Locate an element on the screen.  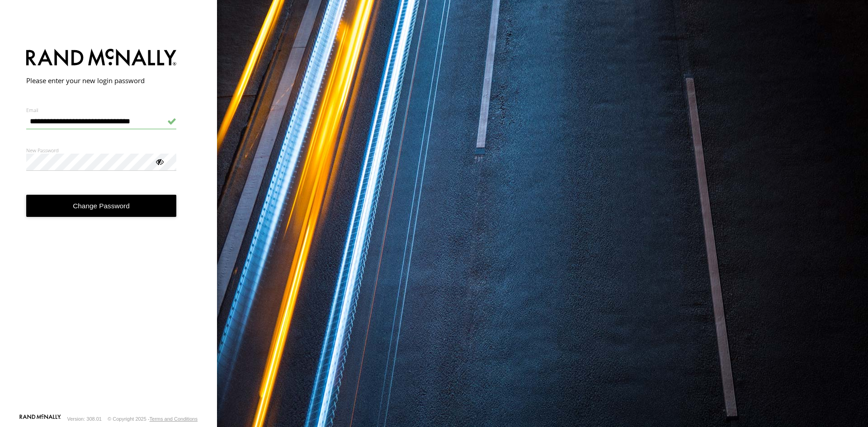
div: Version: 308.01 is located at coordinates (85, 419).